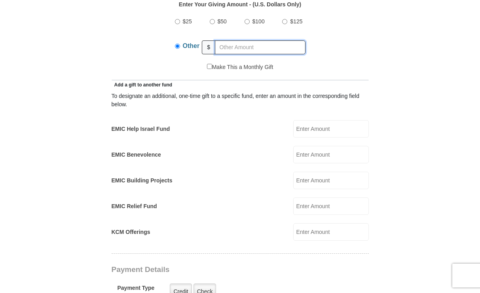  What do you see at coordinates (240, 67) in the screenshot?
I see `label: Make This a Monthly Gift` at bounding box center [240, 67].